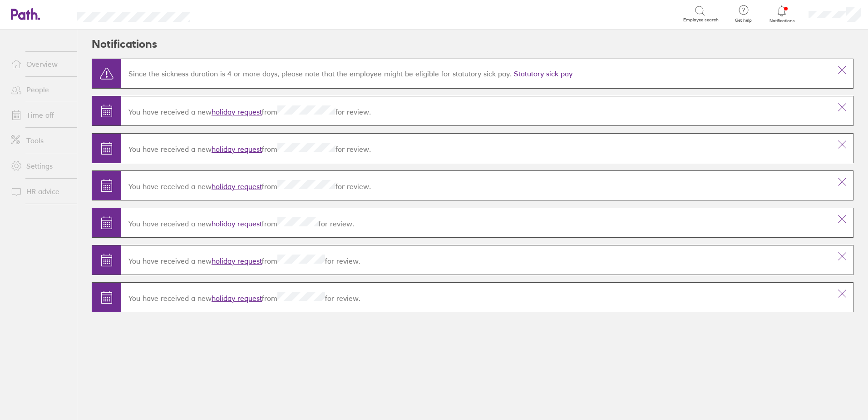 This screenshot has width=868, height=420. Describe the element at coordinates (781, 21) in the screenshot. I see `span: Notifications` at that location.